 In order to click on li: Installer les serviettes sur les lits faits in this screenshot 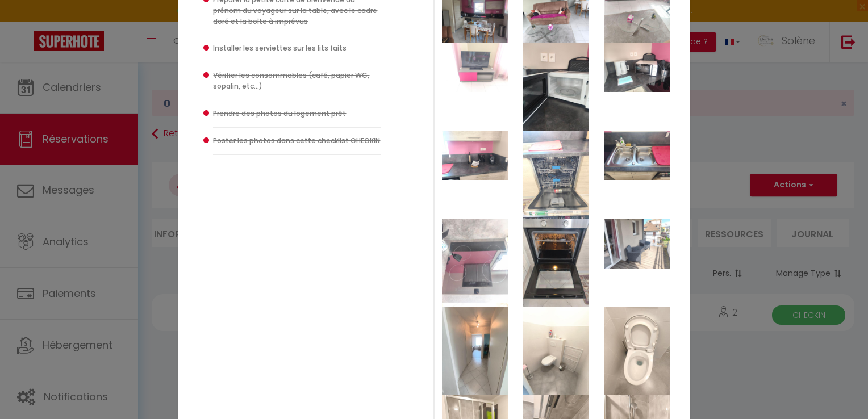, I will do `click(296, 48)`.